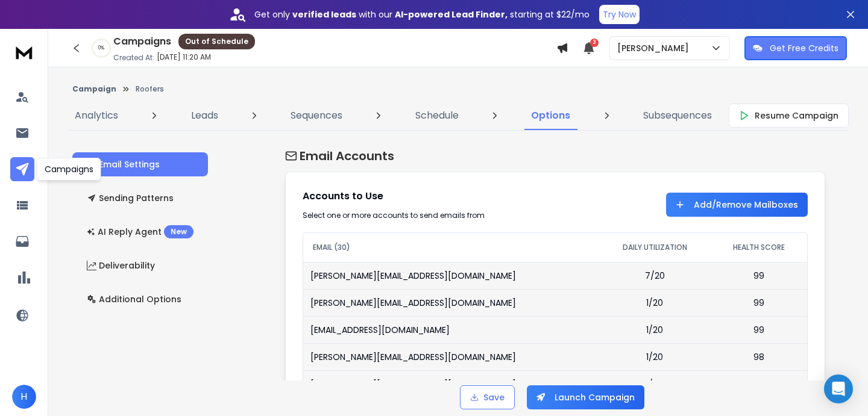  Describe the element at coordinates (437, 116) in the screenshot. I see `a: Schedule` at that location.